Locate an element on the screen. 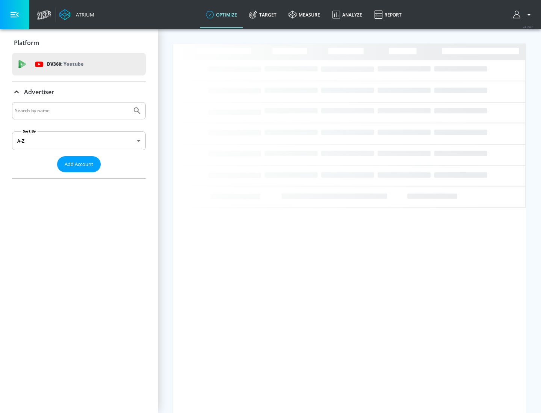  p: Platform is located at coordinates (26, 43).